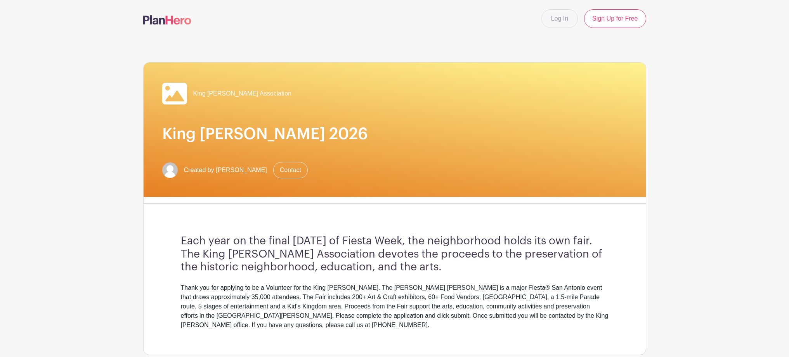 Image resolution: width=789 pixels, height=357 pixels. I want to click on a: Contact, so click(290, 170).